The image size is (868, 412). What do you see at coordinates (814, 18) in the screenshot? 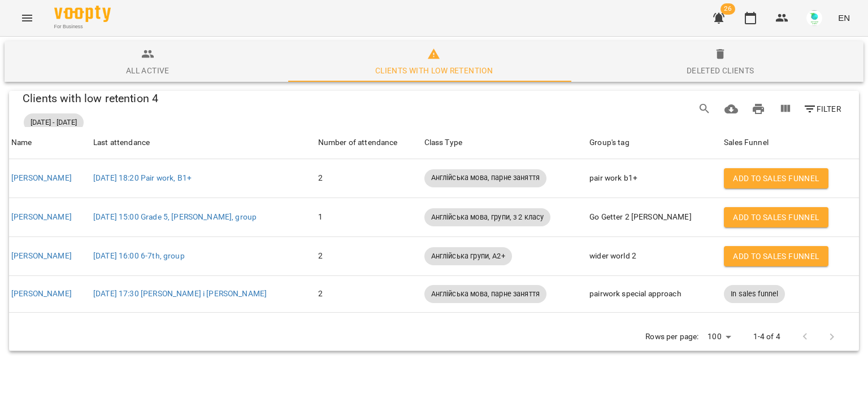
I see `img: bbf80086e43e73aae20379482598e1e8.jpg` at bounding box center [814, 18].